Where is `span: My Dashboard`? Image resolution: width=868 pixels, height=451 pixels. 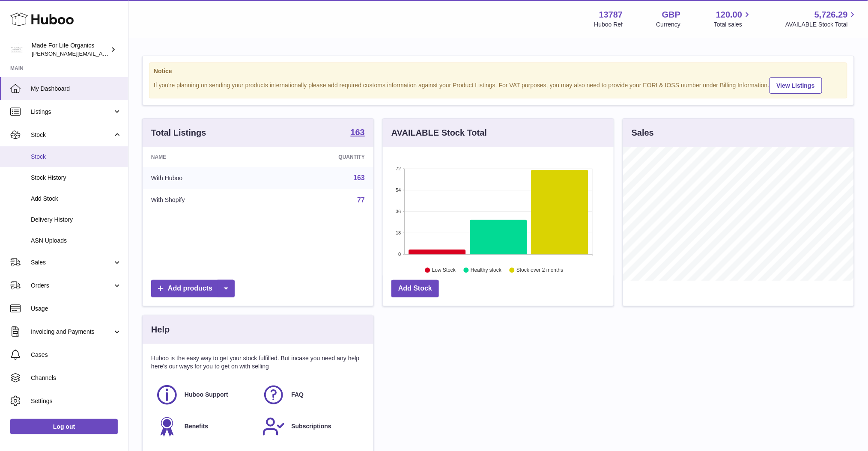 span: My Dashboard is located at coordinates (76, 89).